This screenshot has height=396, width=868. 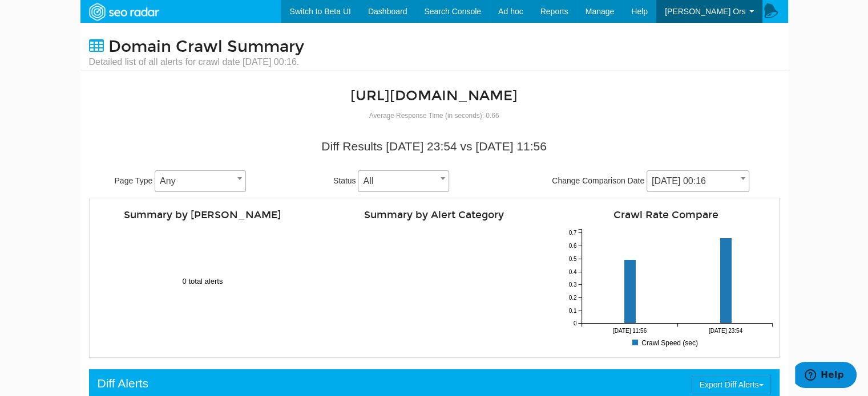 What do you see at coordinates (698, 181) in the screenshot?
I see `span: 08/30/2025 00:16` at bounding box center [698, 181].